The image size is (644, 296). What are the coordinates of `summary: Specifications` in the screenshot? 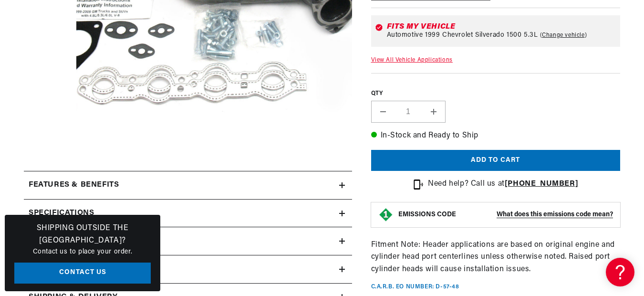 It's located at (188, 214).